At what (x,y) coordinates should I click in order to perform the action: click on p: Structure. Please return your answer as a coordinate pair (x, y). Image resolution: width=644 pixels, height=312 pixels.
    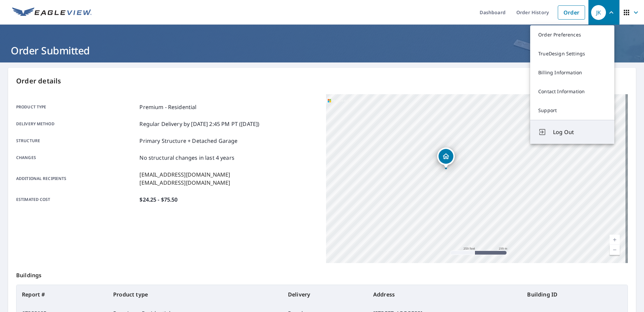
    Looking at the image, I should click on (77, 141).